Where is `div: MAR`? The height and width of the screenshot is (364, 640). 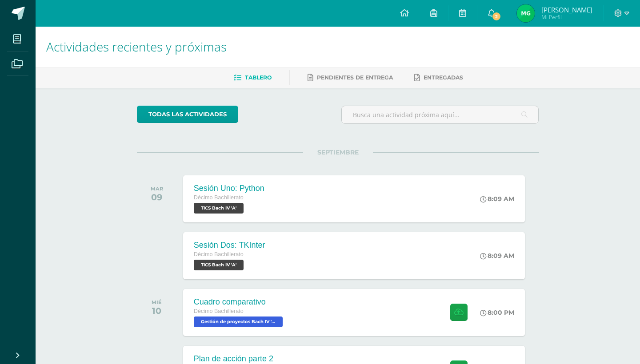
div: MAR is located at coordinates (157, 188).